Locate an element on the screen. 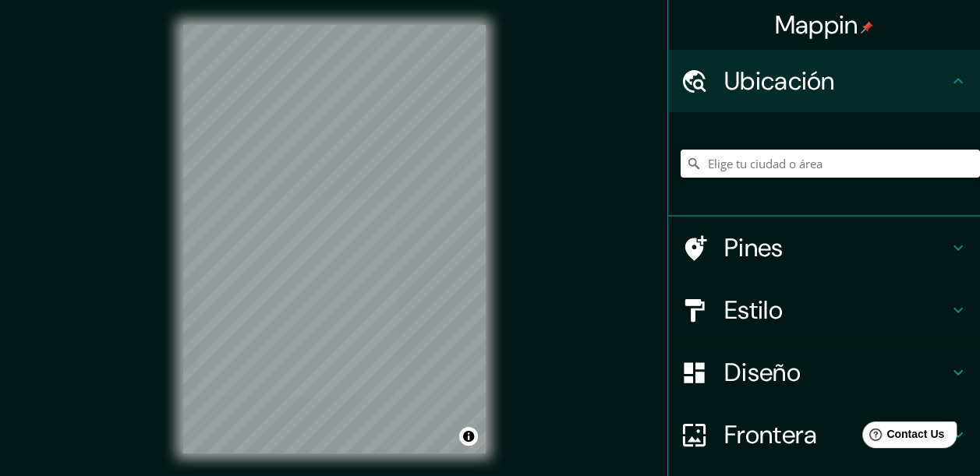 Image resolution: width=980 pixels, height=476 pixels. canvas: Mapa is located at coordinates (334, 239).